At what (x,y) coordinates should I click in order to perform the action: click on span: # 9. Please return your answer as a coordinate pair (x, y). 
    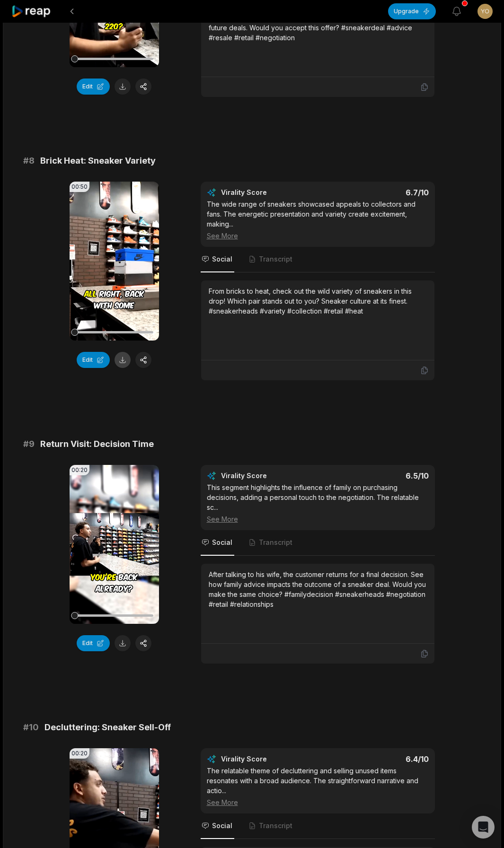
    Looking at the image, I should click on (29, 444).